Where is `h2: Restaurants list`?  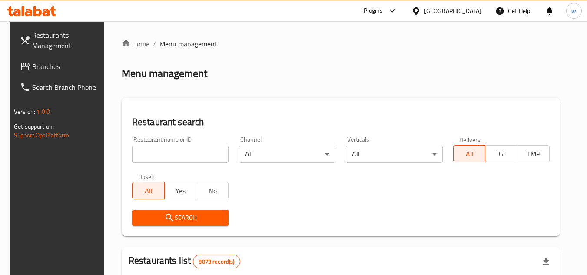
h2: Restaurants list is located at coordinates (184, 261).